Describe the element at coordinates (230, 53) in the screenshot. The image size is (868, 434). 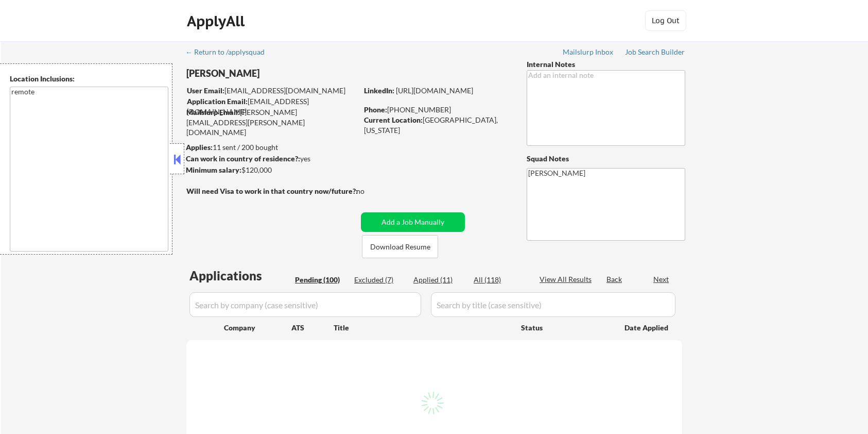
I see `a: ← Return to /applysquad` at that location.